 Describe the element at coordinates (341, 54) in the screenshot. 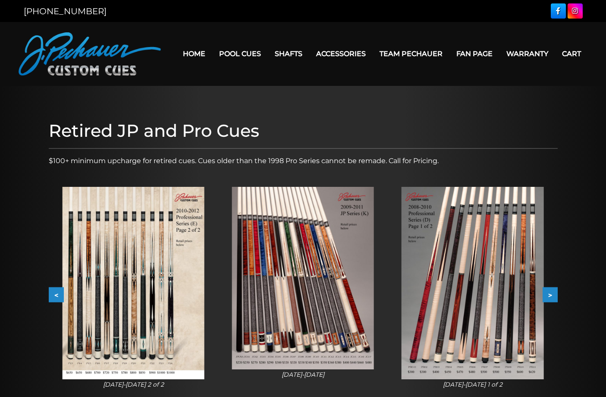

I see `a: Accessories` at that location.